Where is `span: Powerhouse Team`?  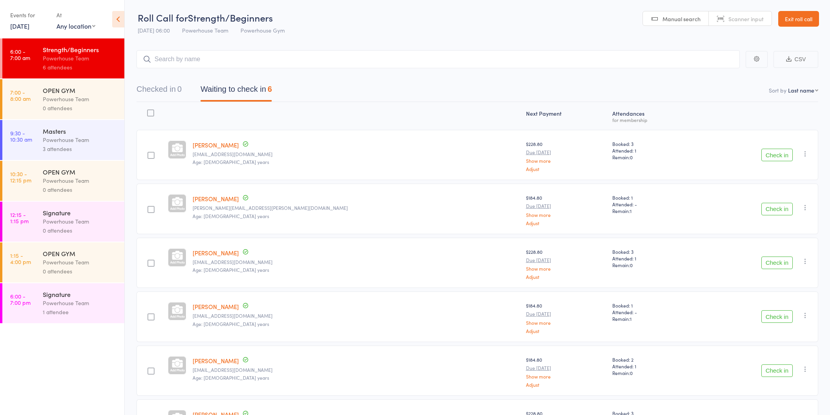 span: Powerhouse Team is located at coordinates (205, 30).